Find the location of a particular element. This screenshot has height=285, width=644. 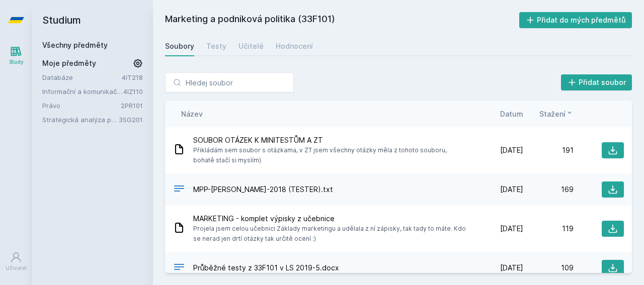

button: Přidat soubor is located at coordinates (596, 82).